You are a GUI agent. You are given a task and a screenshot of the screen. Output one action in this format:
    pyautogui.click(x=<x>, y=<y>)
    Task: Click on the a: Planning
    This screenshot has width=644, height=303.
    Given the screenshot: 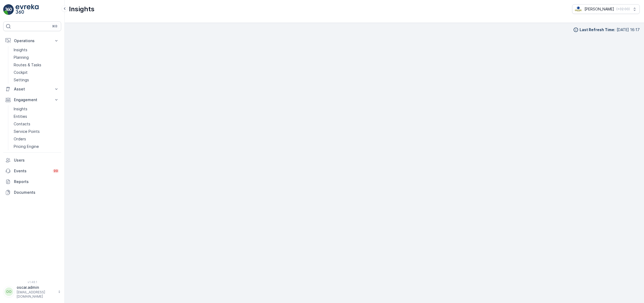 What is the action you would take?
    pyautogui.click(x=36, y=58)
    